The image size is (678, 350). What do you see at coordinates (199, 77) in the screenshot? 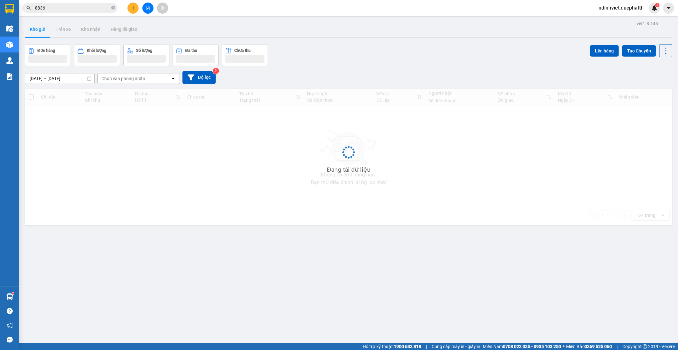
I see `button: Bộ lọc` at bounding box center [199, 77].